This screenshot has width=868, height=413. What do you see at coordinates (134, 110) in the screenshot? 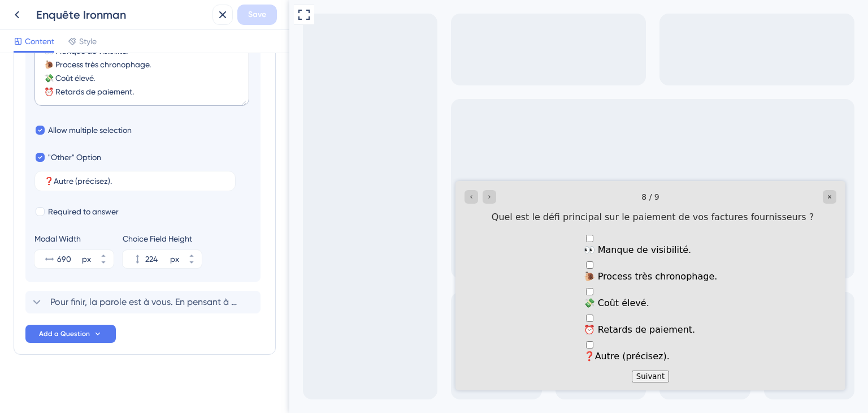
I see `input: 💸 Coût élevé.` at bounding box center [134, 110].